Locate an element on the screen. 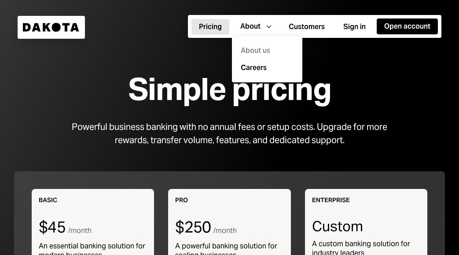  div: Enterprise is located at coordinates (366, 200).